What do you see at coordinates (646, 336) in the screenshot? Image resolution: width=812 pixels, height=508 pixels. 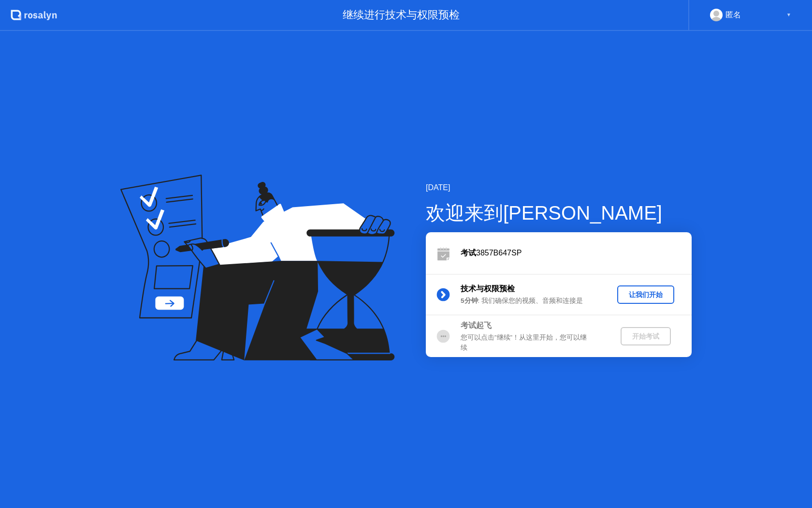 I see `button: 开始考试` at bounding box center [646, 336].